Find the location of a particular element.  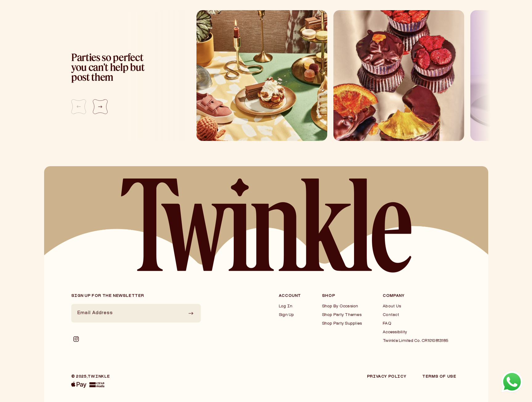

a: About Us is located at coordinates (416, 306).